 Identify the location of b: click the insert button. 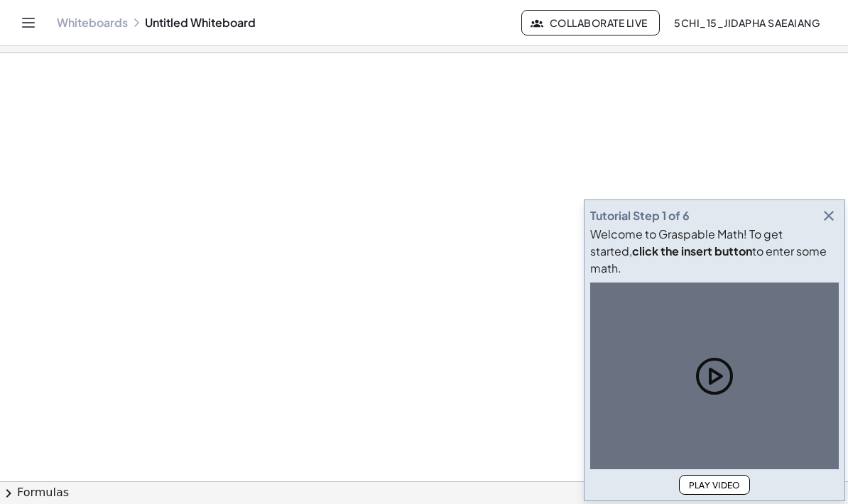
(692, 251).